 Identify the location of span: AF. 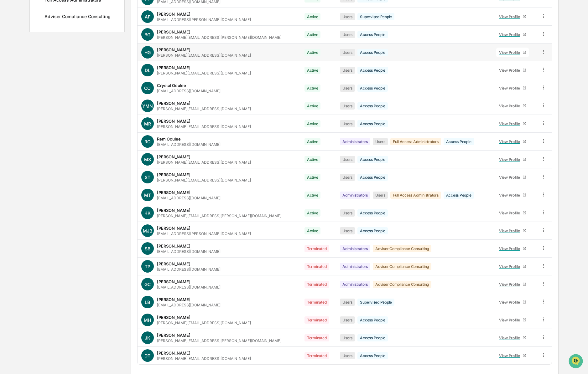
(147, 16).